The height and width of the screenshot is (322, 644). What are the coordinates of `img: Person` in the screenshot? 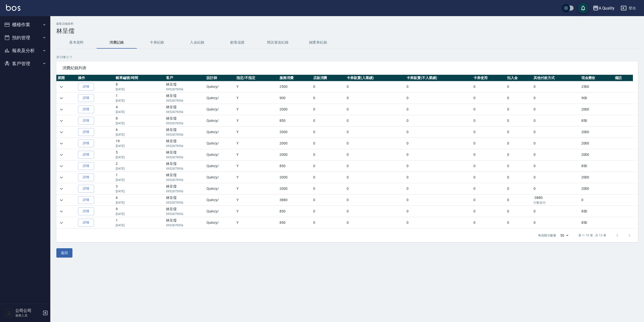 It's located at (9, 312).